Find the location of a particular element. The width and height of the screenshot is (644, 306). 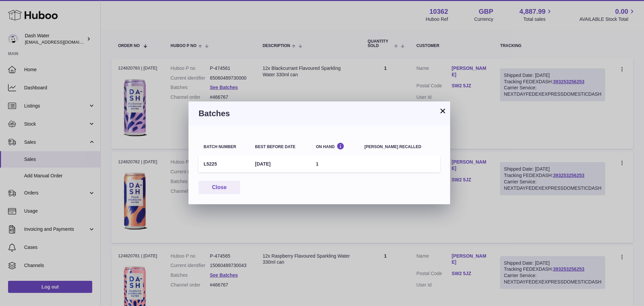

div: Best before date is located at coordinates (280, 147).